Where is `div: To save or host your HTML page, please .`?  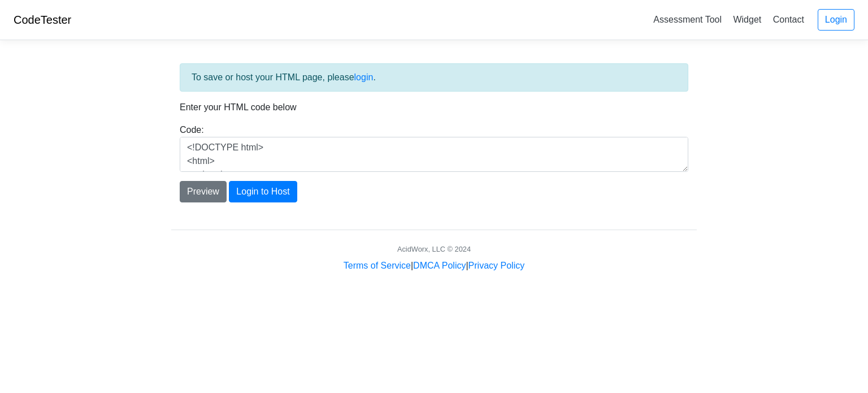 div: To save or host your HTML page, please . is located at coordinates (434, 78).